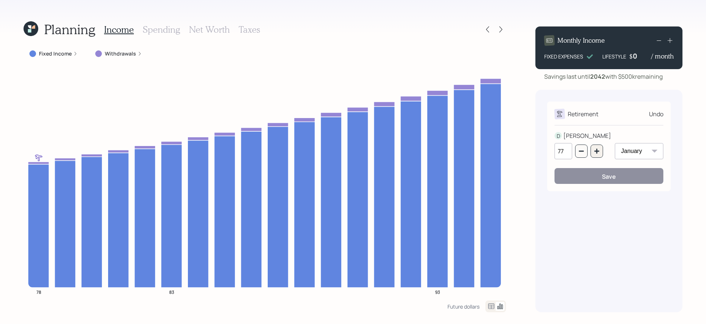 The width and height of the screenshot is (706, 324). I want to click on tspan: 83, so click(172, 292).